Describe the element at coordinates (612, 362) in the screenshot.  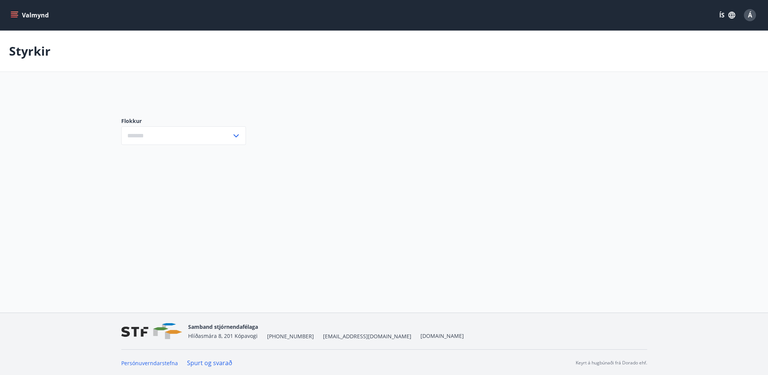
I see `p: Keyrt á hugbúnaði frá Dorado ehf.` at that location.